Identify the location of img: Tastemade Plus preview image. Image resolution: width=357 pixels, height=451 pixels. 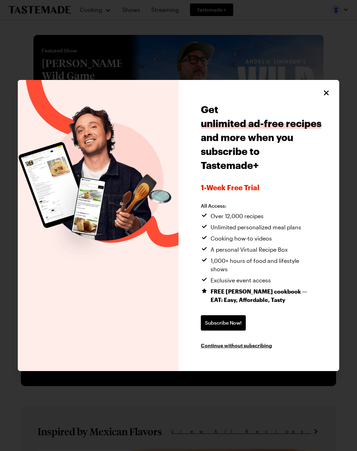
(98, 225).